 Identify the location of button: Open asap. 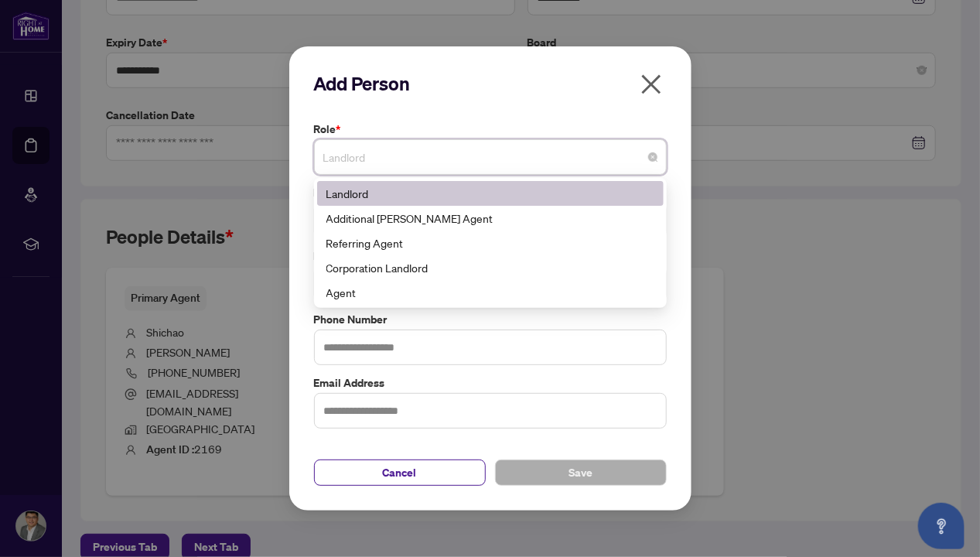
(941, 526).